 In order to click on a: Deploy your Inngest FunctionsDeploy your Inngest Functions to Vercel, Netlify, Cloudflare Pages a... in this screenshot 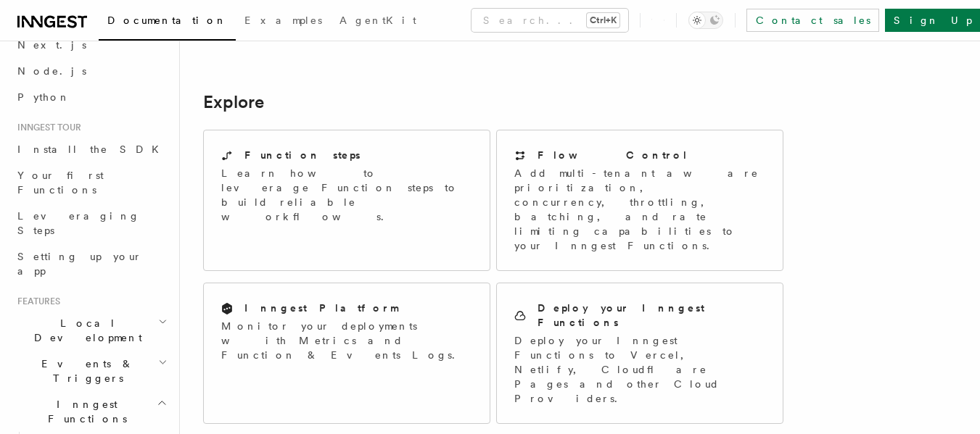, I will do `click(640, 353)`.